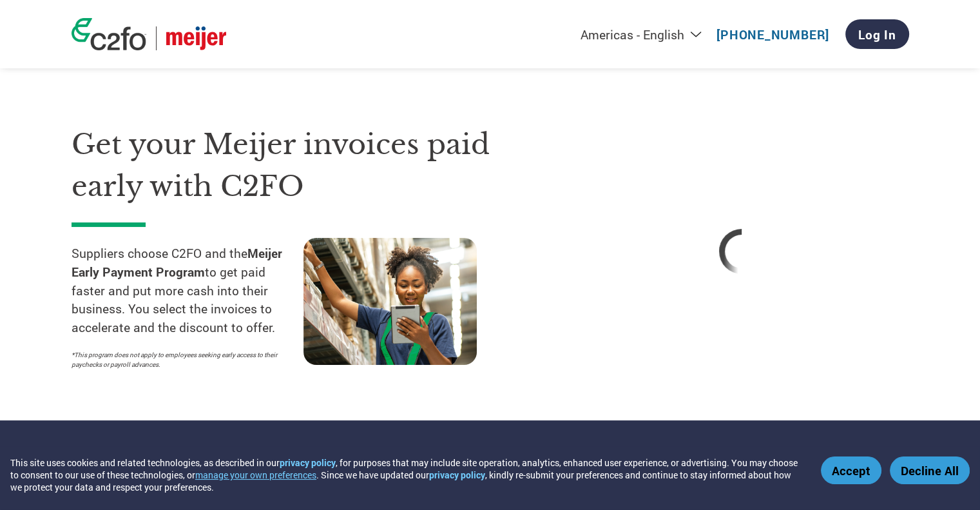 This screenshot has height=510, width=980. I want to click on h1: Get your Meijer invoices paid early with C2FO, so click(303, 165).